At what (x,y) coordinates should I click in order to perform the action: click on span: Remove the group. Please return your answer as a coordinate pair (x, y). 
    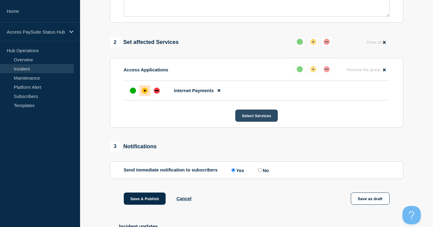
    Looking at the image, I should click on (364, 70).